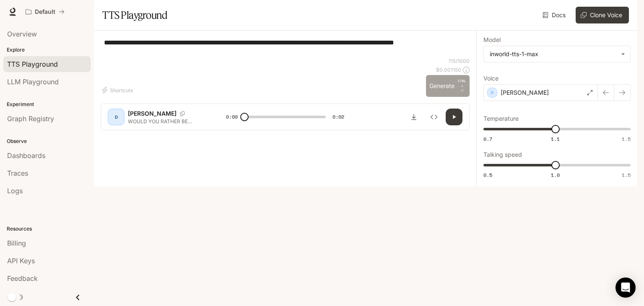 Image resolution: width=644 pixels, height=306 pixels. Describe the element at coordinates (625, 287) in the screenshot. I see `div: Open Intercom Messenger` at that location.